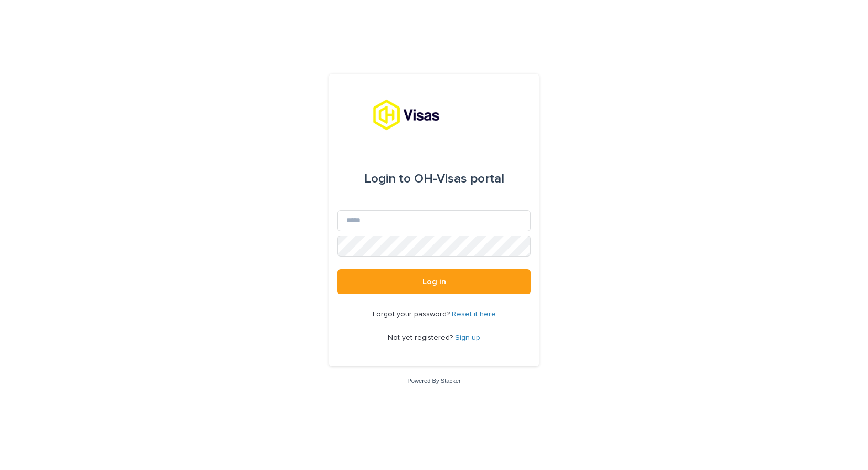  Describe the element at coordinates (421, 338) in the screenshot. I see `span: Not yet registered?` at that location.